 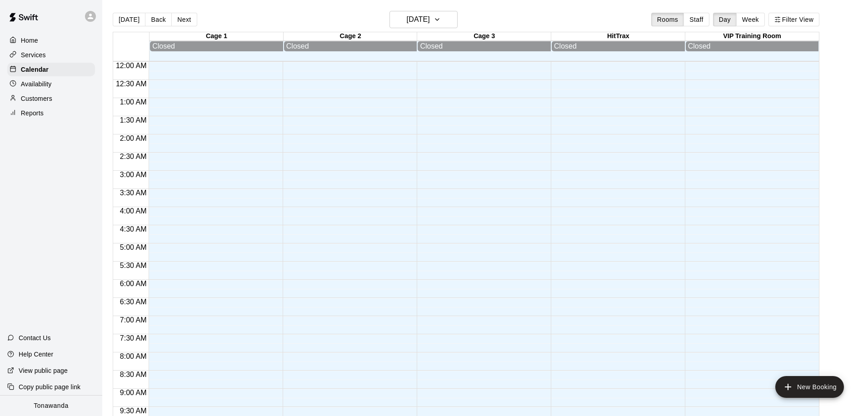 I want to click on span: 4:00 AM, so click(x=133, y=211).